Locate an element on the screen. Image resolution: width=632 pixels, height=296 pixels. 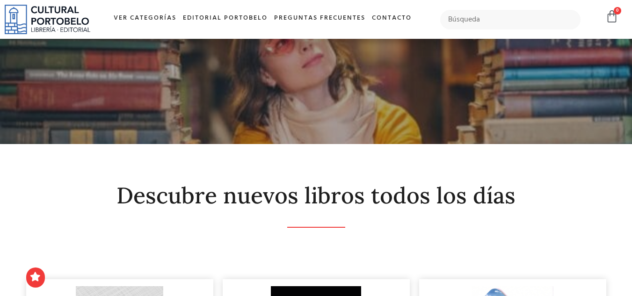
input: Búsqueda is located at coordinates (511, 20).